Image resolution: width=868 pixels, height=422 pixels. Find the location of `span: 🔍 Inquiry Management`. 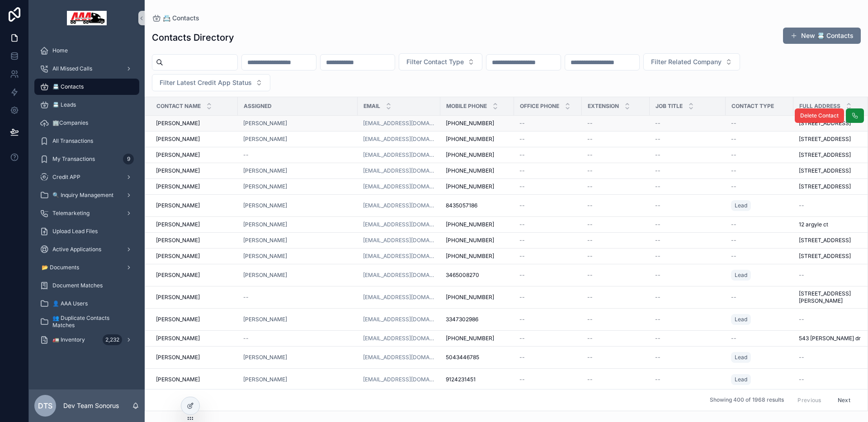

span: 🔍 Inquiry Management is located at coordinates (83, 195).